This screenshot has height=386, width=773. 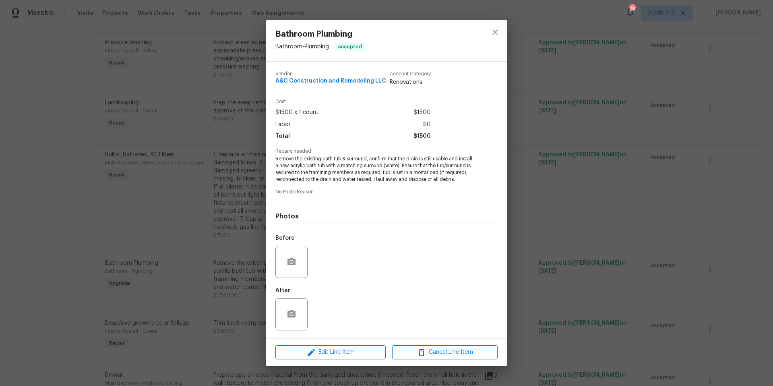 What do you see at coordinates (386, 192) in the screenshot?
I see `span: No Photo Reason` at bounding box center [386, 192].